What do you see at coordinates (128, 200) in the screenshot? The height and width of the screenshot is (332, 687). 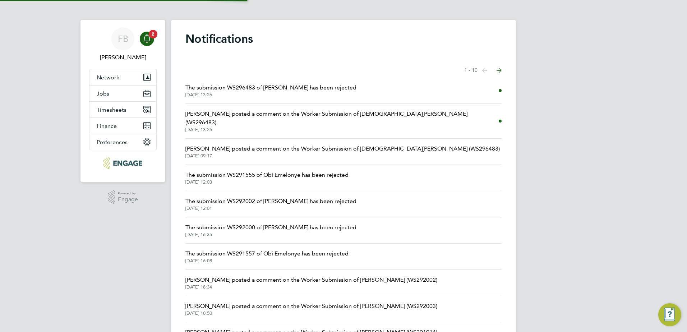 I see `span: Engage` at bounding box center [128, 200].